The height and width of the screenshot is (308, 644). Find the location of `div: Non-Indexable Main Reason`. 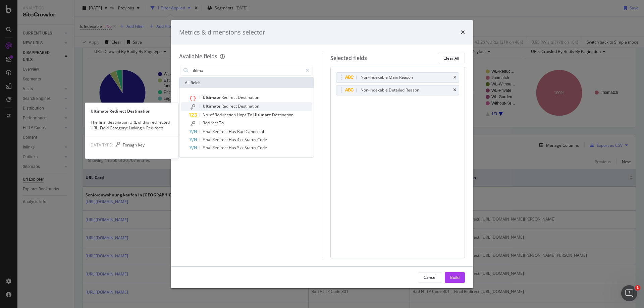

div: Non-Indexable Main Reason is located at coordinates (387, 77).